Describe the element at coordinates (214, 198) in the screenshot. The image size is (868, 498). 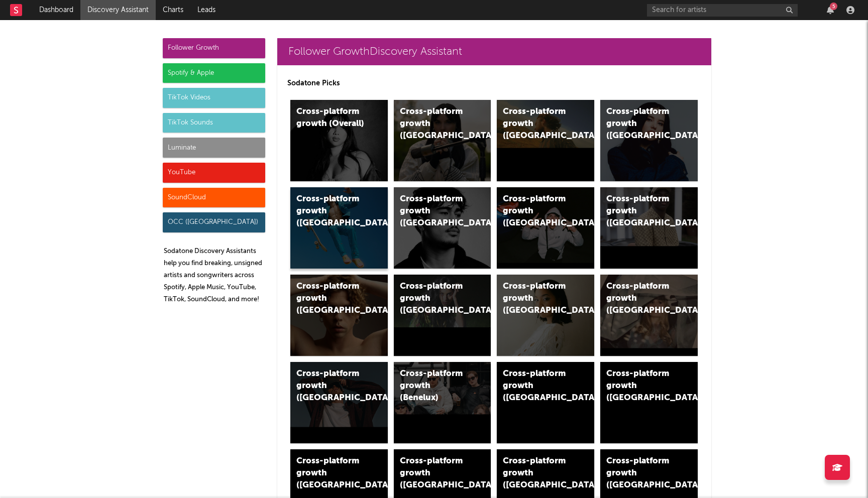
I see `div: SoundCloud` at that location.